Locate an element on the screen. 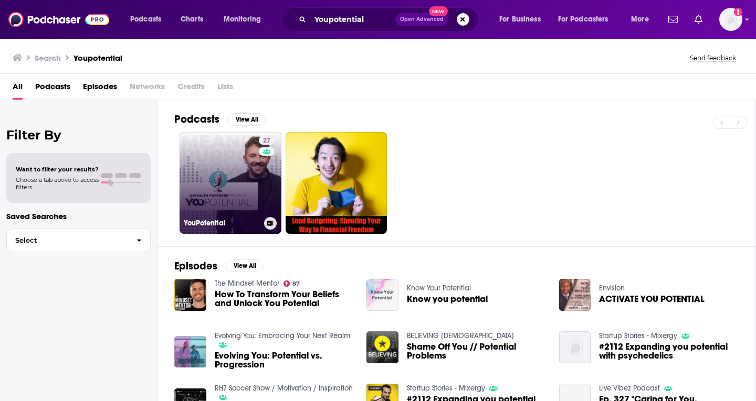  div: Search podcasts, credits, & more... is located at coordinates (389, 19).